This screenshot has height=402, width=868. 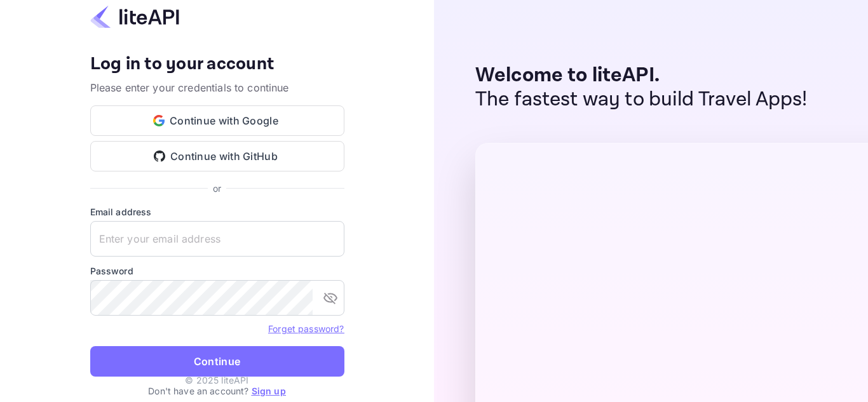 What do you see at coordinates (217, 64) in the screenshot?
I see `h4: Log in to your account` at bounding box center [217, 64].